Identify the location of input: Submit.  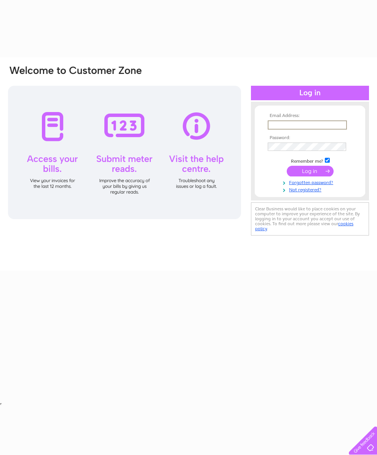
(310, 171).